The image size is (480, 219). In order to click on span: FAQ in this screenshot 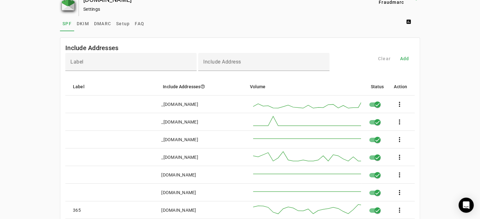, I will do `click(139, 24)`.